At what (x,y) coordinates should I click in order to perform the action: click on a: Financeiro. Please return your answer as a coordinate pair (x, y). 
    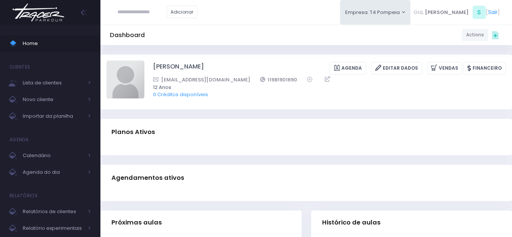
    Looking at the image, I should click on (484, 68).